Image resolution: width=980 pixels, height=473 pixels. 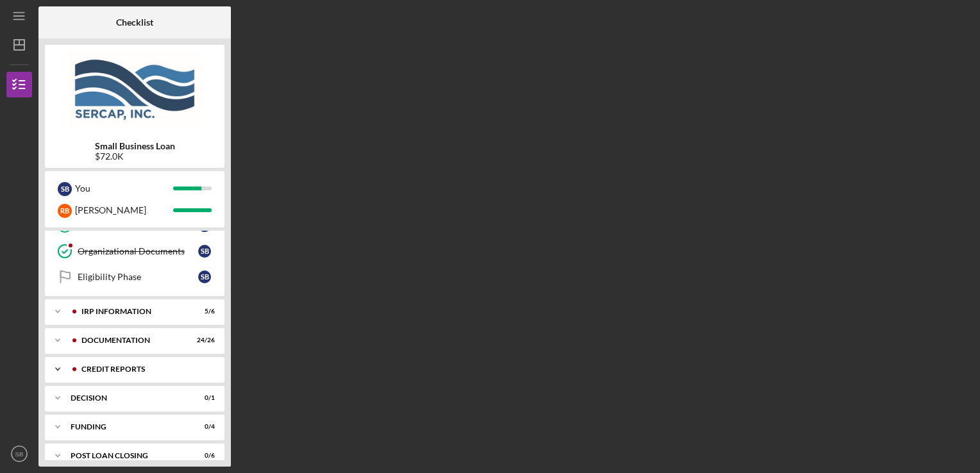 I want to click on div: 0 / 6, so click(x=203, y=455).